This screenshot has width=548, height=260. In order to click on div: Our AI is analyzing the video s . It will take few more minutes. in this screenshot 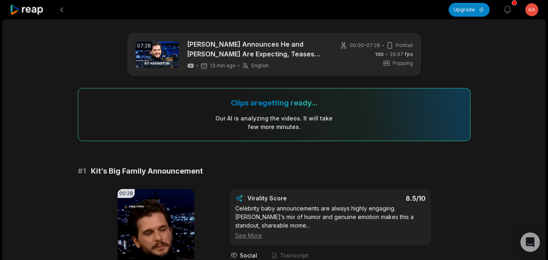, I will do `click(274, 123)`.